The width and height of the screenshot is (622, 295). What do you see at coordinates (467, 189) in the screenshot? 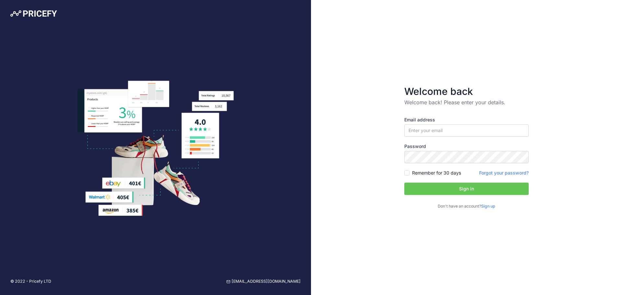
I see `button: Sign in` at bounding box center [467, 189].